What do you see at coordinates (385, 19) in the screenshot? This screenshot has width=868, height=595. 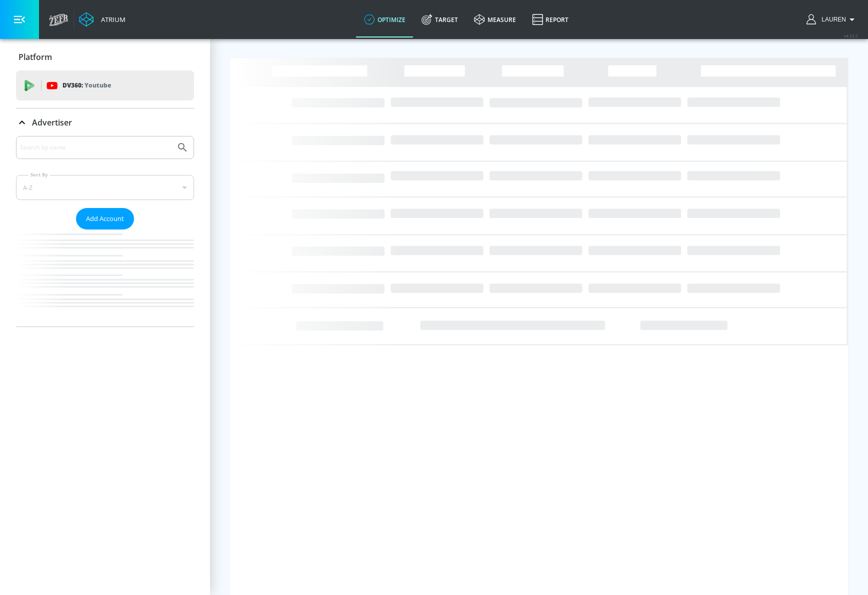 I see `a: optimize` at bounding box center [385, 19].